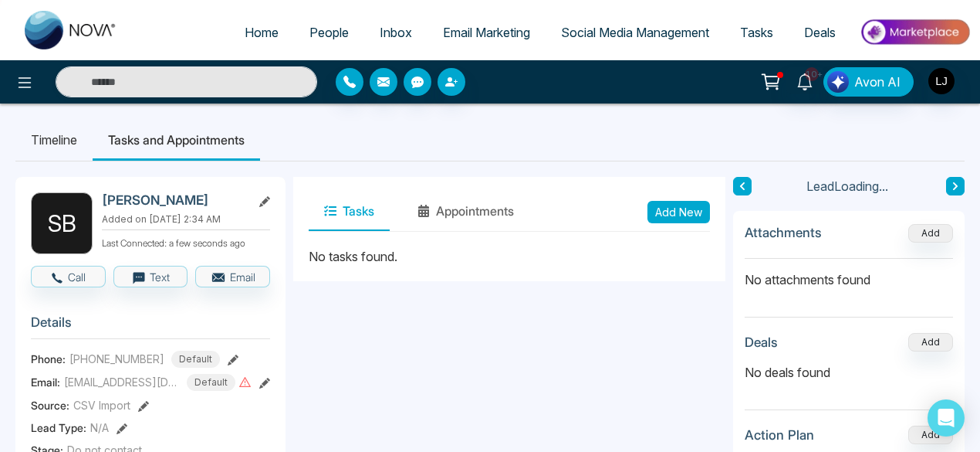 The image size is (980, 452). What do you see at coordinates (62, 223) in the screenshot?
I see `div: S B` at bounding box center [62, 223].